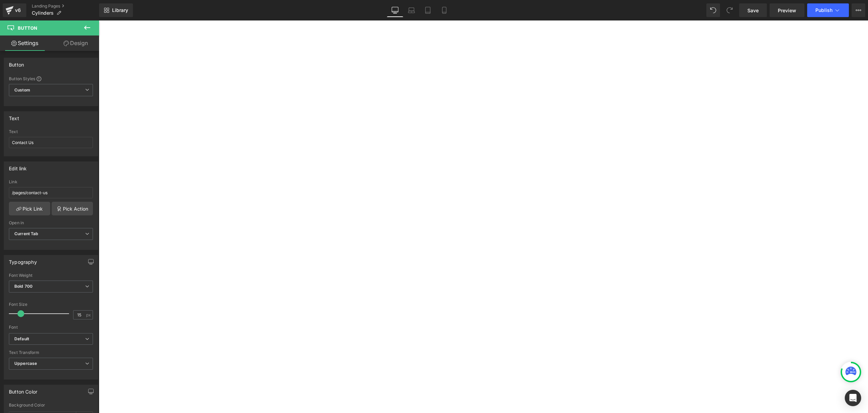 The width and height of the screenshot is (868, 413). I want to click on a: Preview, so click(787, 10).